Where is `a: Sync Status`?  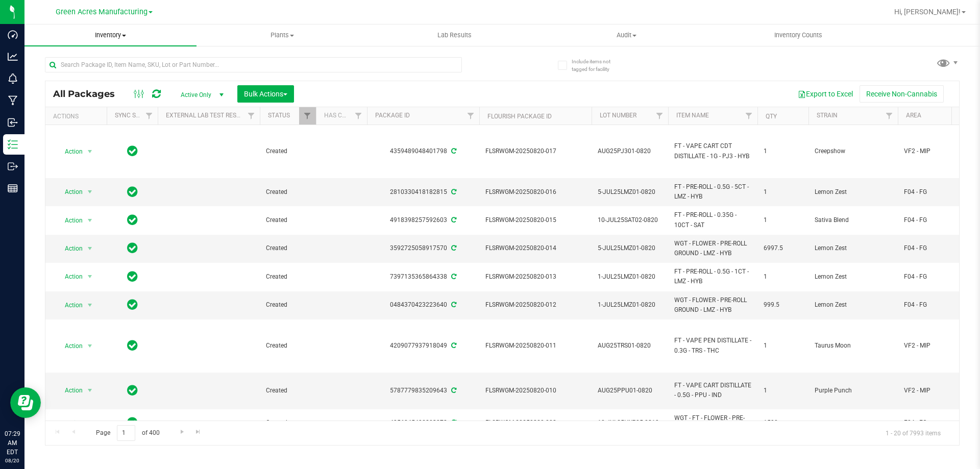 a: Sync Status is located at coordinates (134, 115).